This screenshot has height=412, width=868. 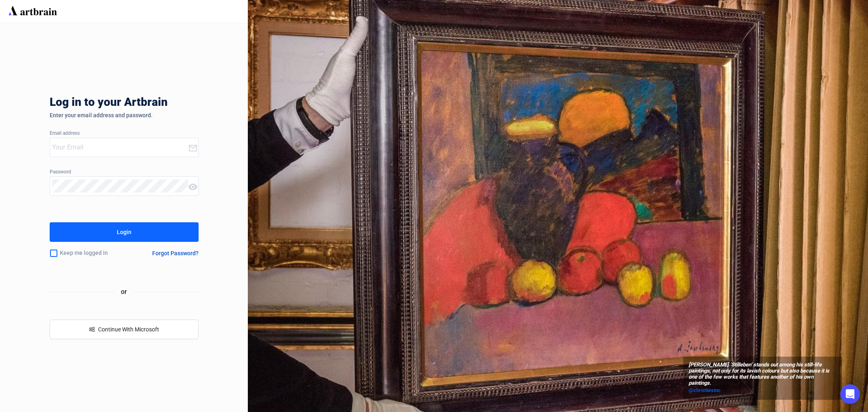 I want to click on input: Your Email, so click(x=120, y=148).